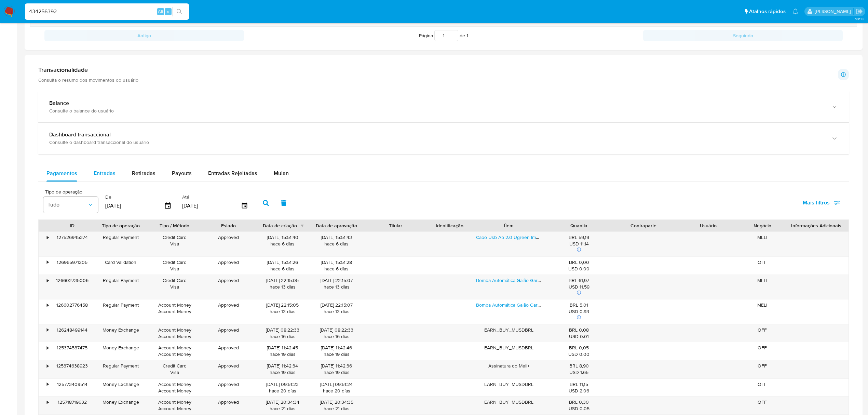  What do you see at coordinates (834, 11) in the screenshot?
I see `p: laisa.felismino@mercadolivre.com` at bounding box center [834, 11].